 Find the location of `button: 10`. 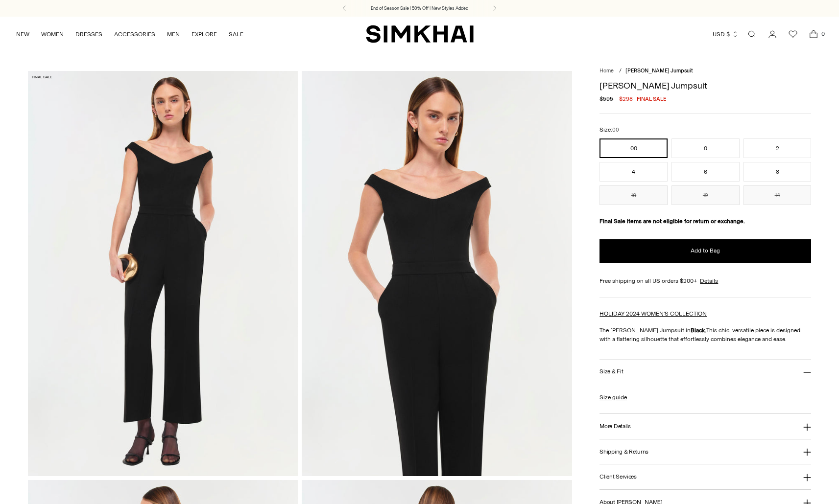

button: 10 is located at coordinates (633, 195).